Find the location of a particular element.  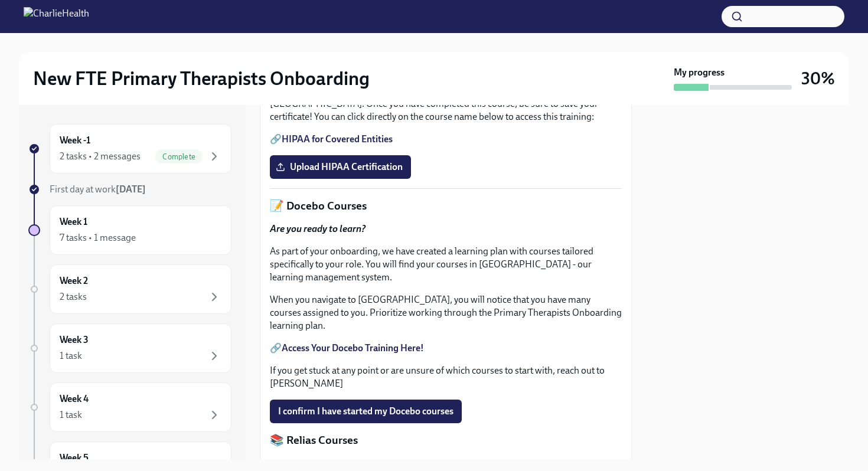

a: Week 22 tasks is located at coordinates (130, 289).